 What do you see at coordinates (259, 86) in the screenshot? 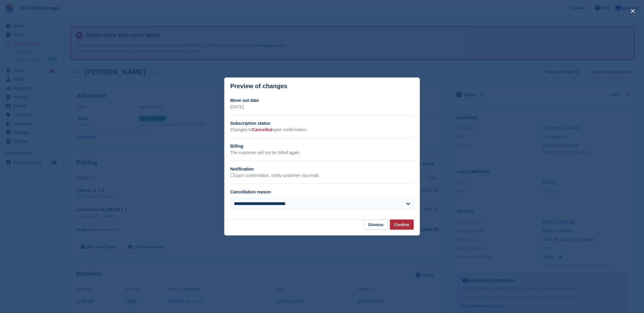
I see `p: Preview of changes` at bounding box center [259, 86].